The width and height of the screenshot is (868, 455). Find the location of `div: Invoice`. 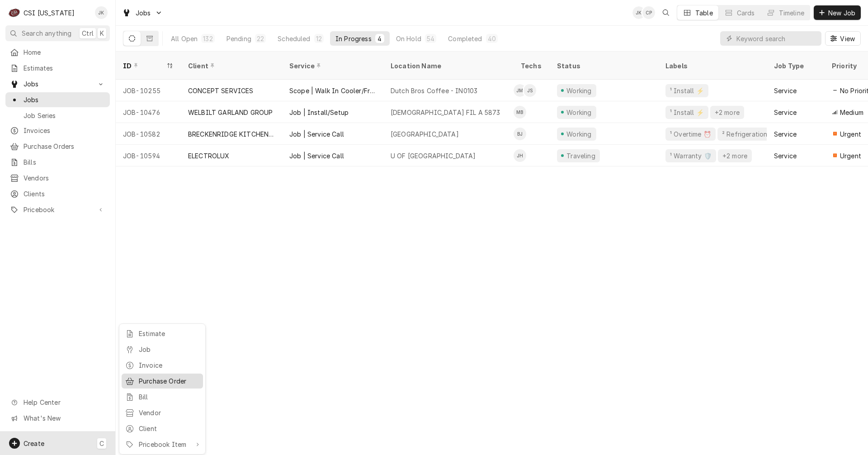

div: Invoice is located at coordinates (169, 365).